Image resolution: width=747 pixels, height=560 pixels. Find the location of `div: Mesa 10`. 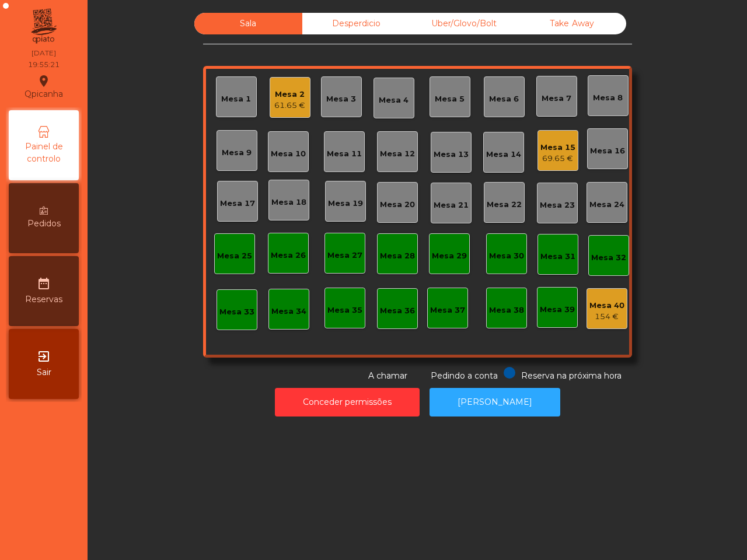

div: Mesa 10 is located at coordinates (289, 154).